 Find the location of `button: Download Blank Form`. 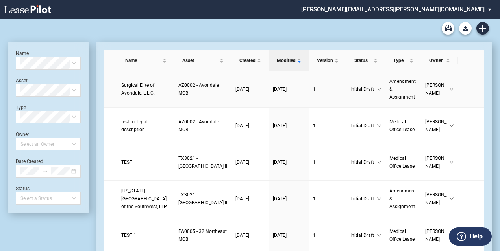

button: Download Blank Form is located at coordinates (465, 28).